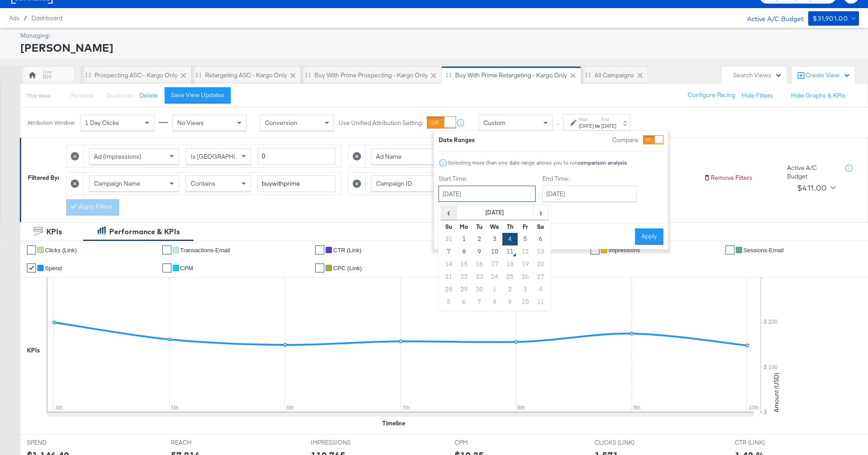 This screenshot has width=868, height=455. Describe the element at coordinates (246, 75) in the screenshot. I see `div: Retargeting ASC - Kargo only` at that location.